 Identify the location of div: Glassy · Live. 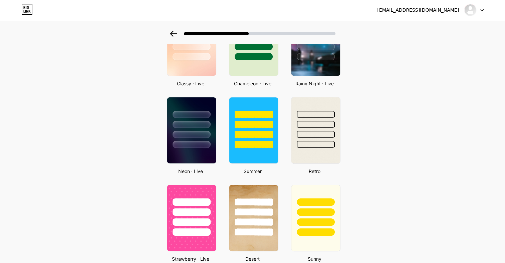
(191, 83).